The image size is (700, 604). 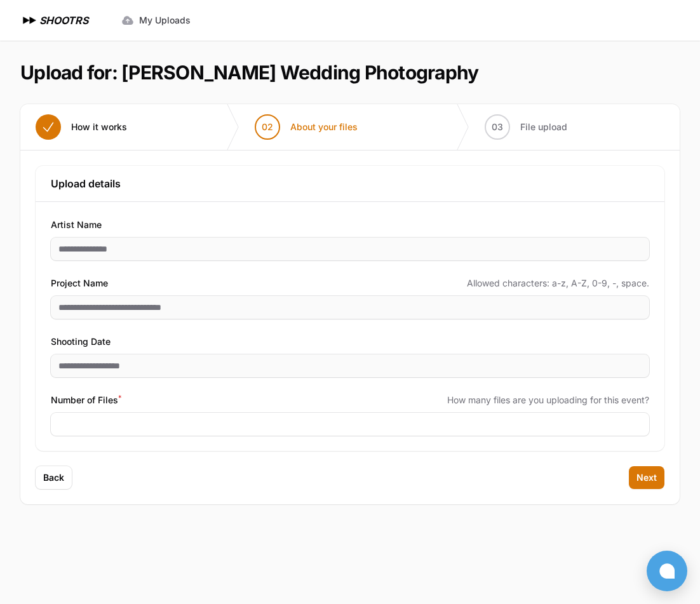 I want to click on a: My Uploads, so click(x=155, y=21).